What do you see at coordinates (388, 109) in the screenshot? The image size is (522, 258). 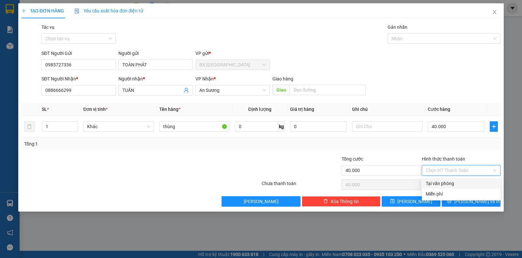 I see `th: Ghi chú` at bounding box center [388, 109].